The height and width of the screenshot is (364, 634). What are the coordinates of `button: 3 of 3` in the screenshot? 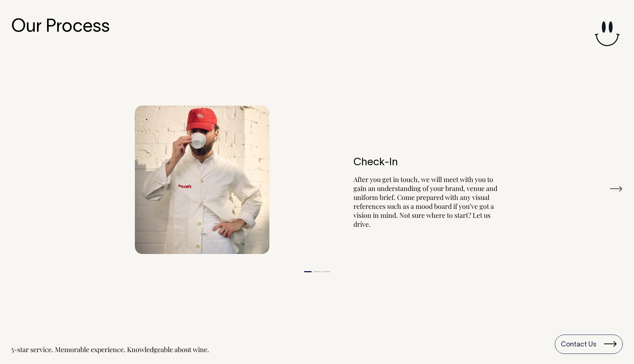 It's located at (326, 272).